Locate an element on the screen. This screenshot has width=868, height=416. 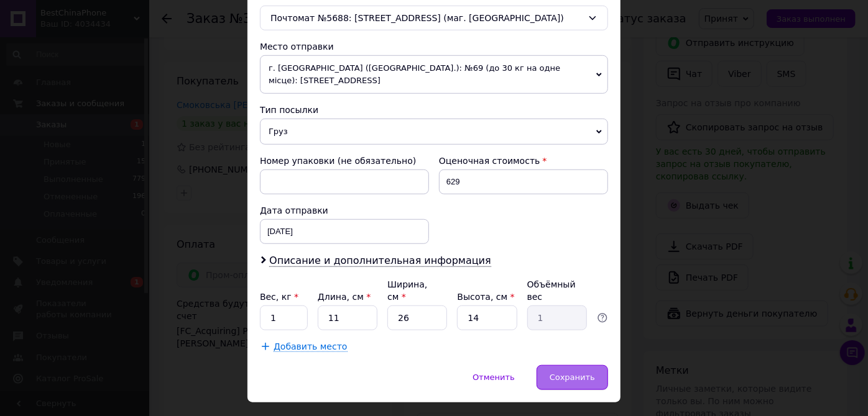
span: Груз is located at coordinates (434, 132).